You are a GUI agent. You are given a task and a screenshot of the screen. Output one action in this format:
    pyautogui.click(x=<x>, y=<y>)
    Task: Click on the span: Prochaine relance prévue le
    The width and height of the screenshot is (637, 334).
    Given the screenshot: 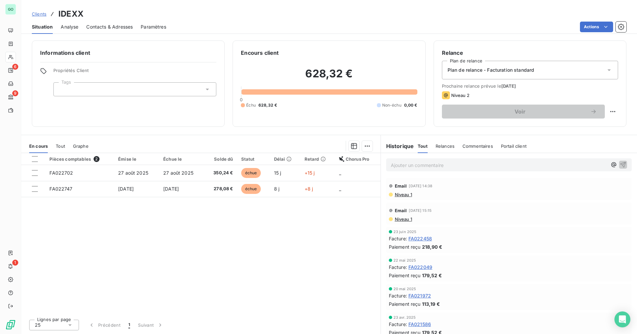 What is the action you would take?
    pyautogui.click(x=530, y=86)
    